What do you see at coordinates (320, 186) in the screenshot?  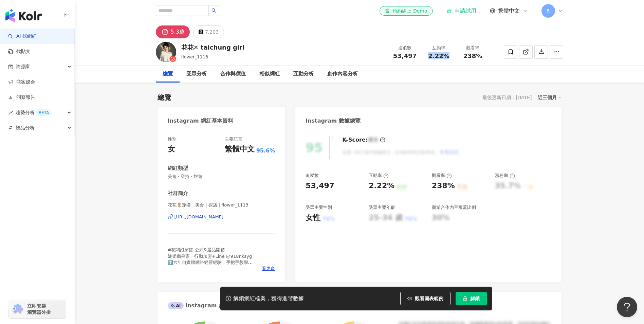 I see `div: 53,497` at bounding box center [320, 186].